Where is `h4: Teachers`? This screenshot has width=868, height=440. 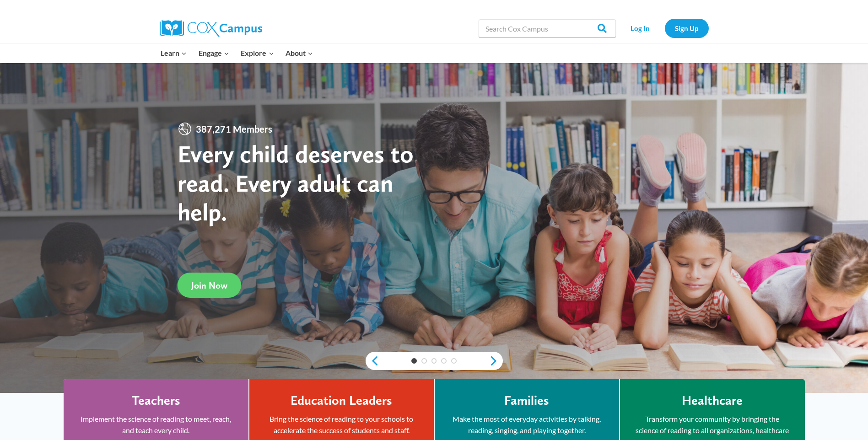
h4: Teachers is located at coordinates (156, 400).